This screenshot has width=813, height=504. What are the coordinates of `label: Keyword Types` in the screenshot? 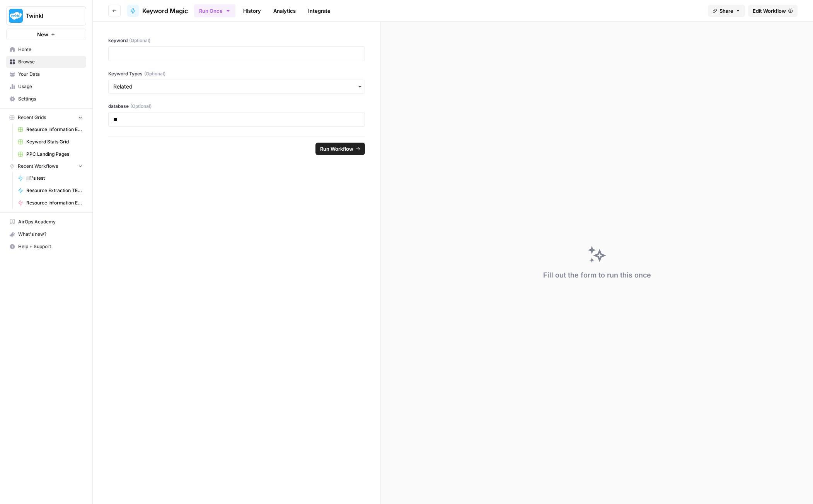 It's located at (237, 74).